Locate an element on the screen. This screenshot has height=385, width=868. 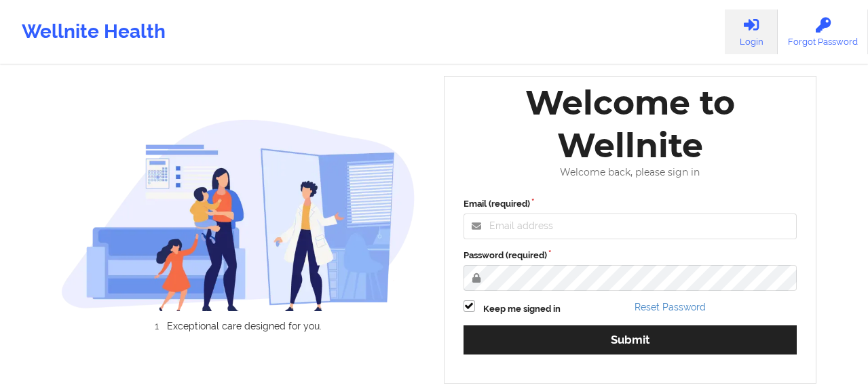
a: Login is located at coordinates (751, 32).